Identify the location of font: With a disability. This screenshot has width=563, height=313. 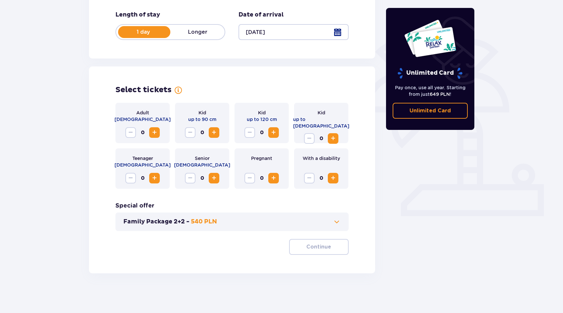
(321, 159).